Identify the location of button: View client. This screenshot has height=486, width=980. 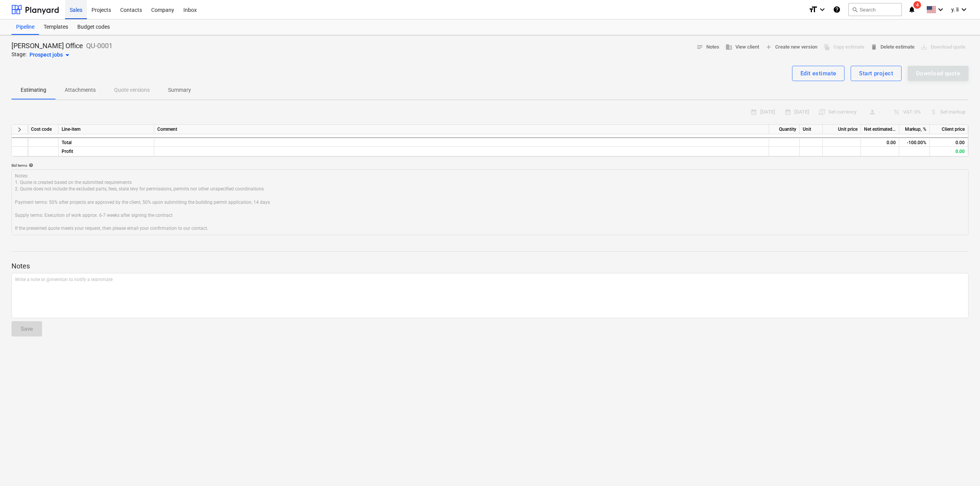
(742, 47).